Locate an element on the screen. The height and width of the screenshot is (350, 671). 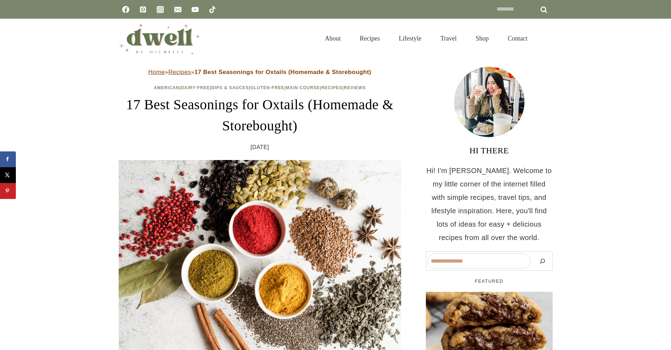
a: Shop is located at coordinates (482, 38).